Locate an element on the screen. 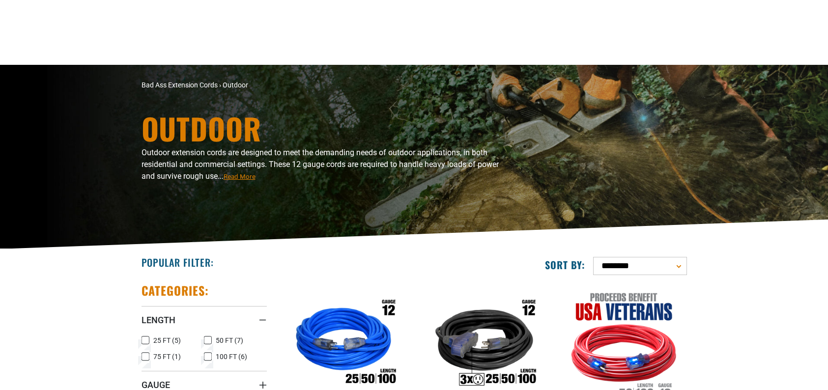 The image size is (828, 390). label: Sort by: is located at coordinates (565, 265).